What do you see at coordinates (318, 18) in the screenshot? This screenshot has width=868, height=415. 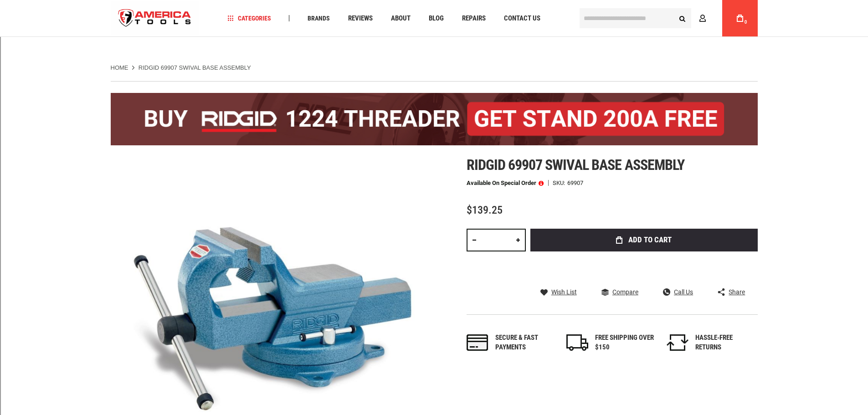 I see `span: Brands` at bounding box center [318, 18].